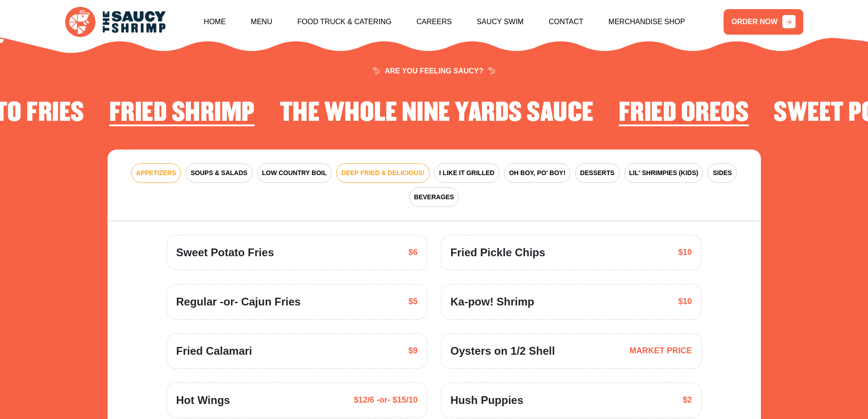 Image resolution: width=868 pixels, height=419 pixels. What do you see at coordinates (215, 22) in the screenshot?
I see `a: Home` at bounding box center [215, 22].